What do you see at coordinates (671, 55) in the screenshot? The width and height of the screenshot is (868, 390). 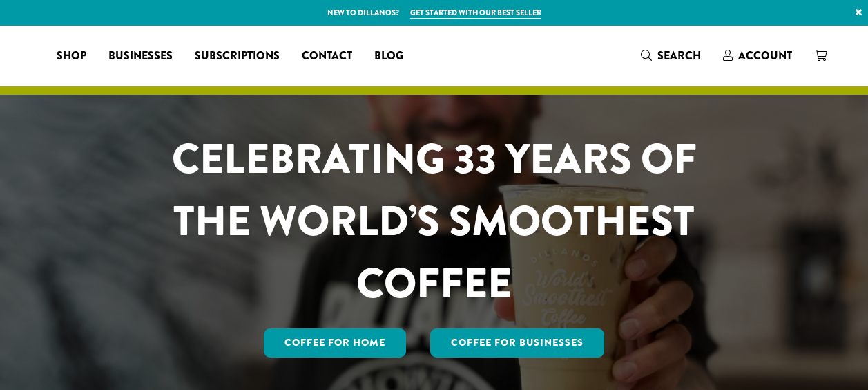 I see `a: Search` at bounding box center [671, 55].